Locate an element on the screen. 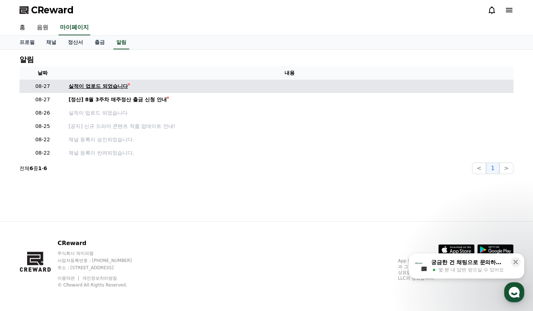 The height and width of the screenshot is (311, 533). a: 이용약관 is located at coordinates (69, 279).